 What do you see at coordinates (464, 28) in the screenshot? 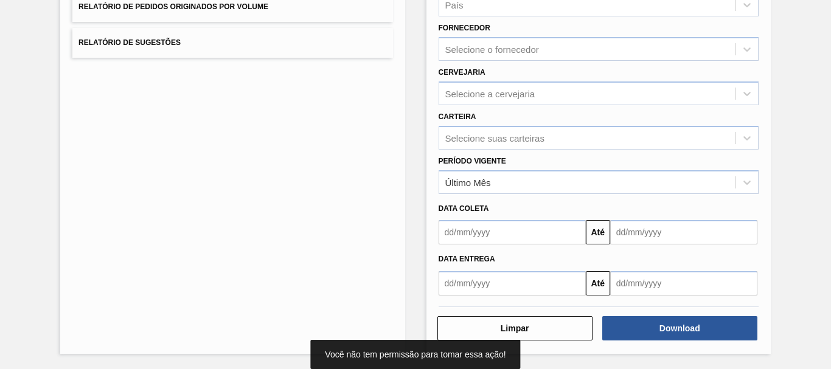
I see `label: Fornecedor` at bounding box center [464, 28].